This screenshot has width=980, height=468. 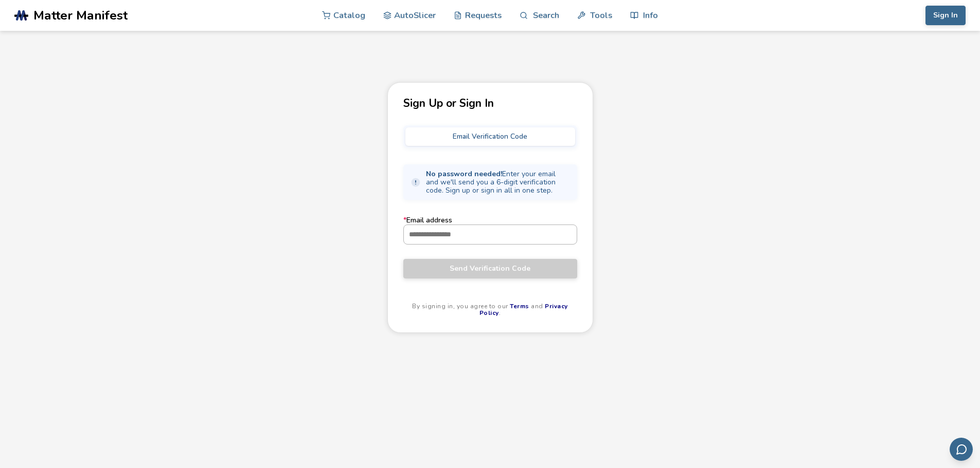 What do you see at coordinates (490, 269) in the screenshot?
I see `button: Send Verification Code` at bounding box center [490, 269].